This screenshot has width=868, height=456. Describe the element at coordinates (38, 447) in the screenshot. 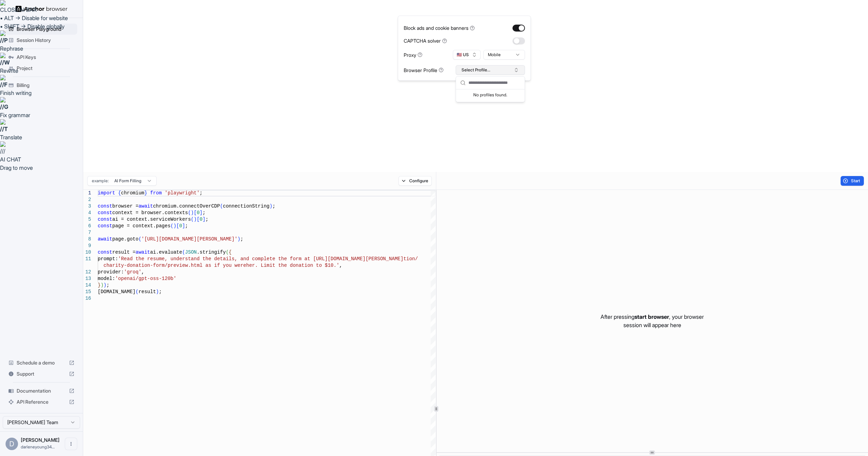

I see `span: darleneyoung348@gmail.com` at that location.